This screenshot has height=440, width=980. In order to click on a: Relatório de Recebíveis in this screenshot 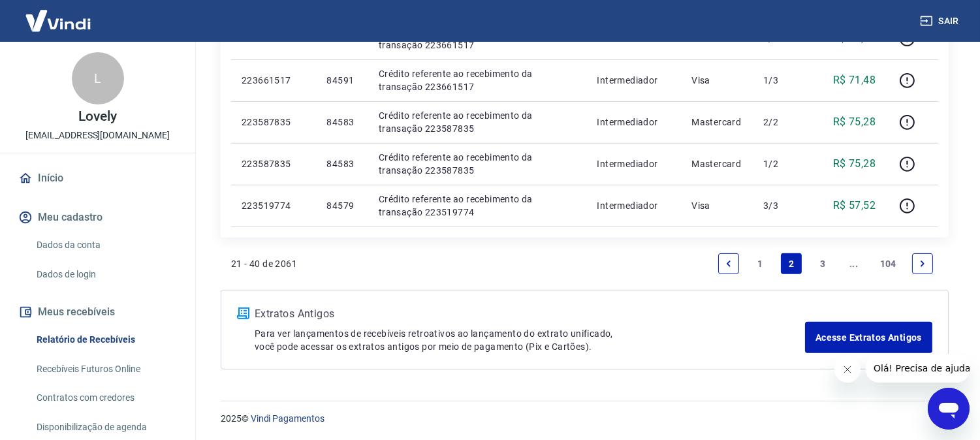, I will do `click(105, 339)`.